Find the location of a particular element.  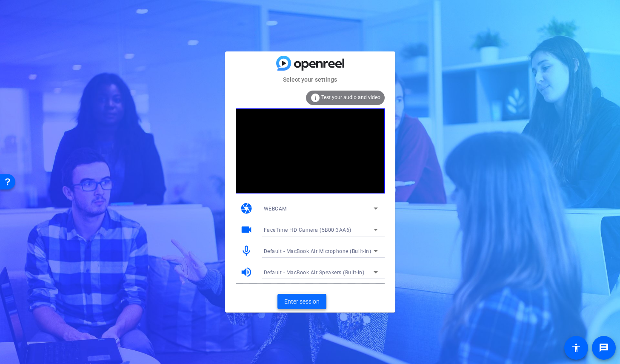

mat-icon: videocam is located at coordinates (246, 230).